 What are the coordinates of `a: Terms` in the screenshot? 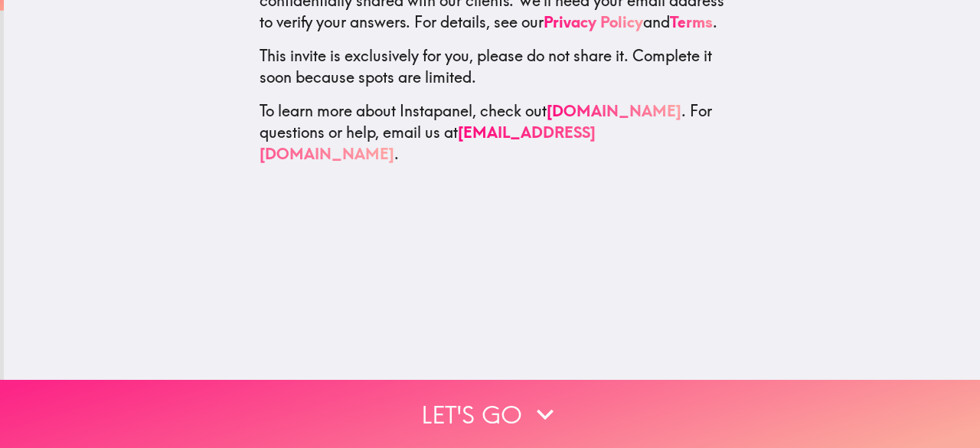 It's located at (692, 20).